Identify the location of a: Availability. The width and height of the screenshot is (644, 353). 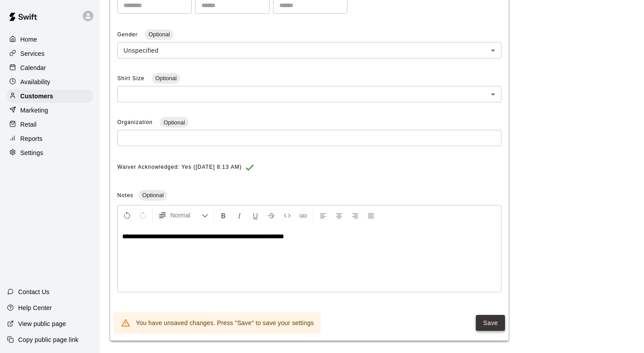
(49, 82).